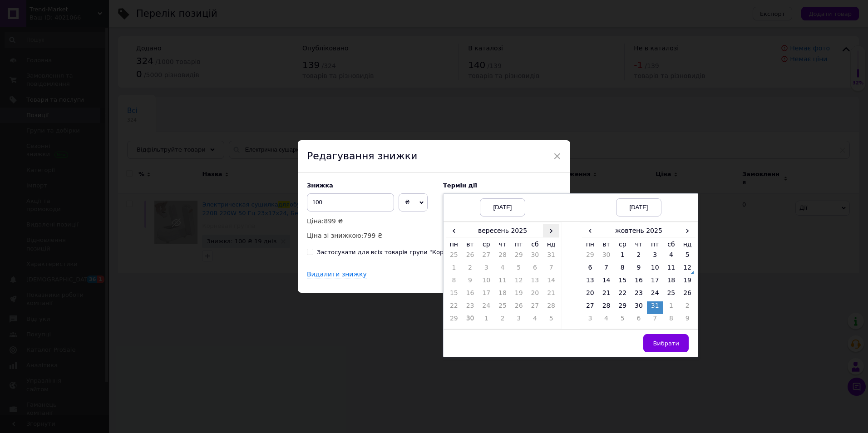 The width and height of the screenshot is (868, 433). I want to click on td: 2, so click(502, 320).